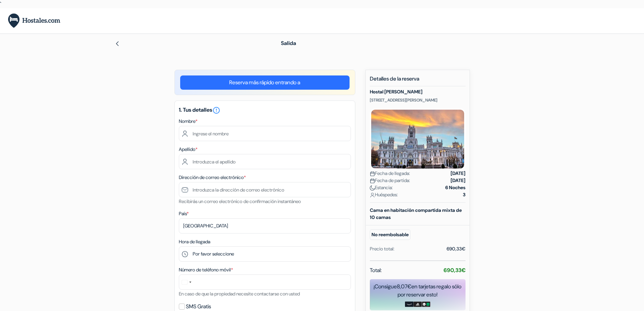  I want to click on span: Huéspedes:, so click(383, 195).